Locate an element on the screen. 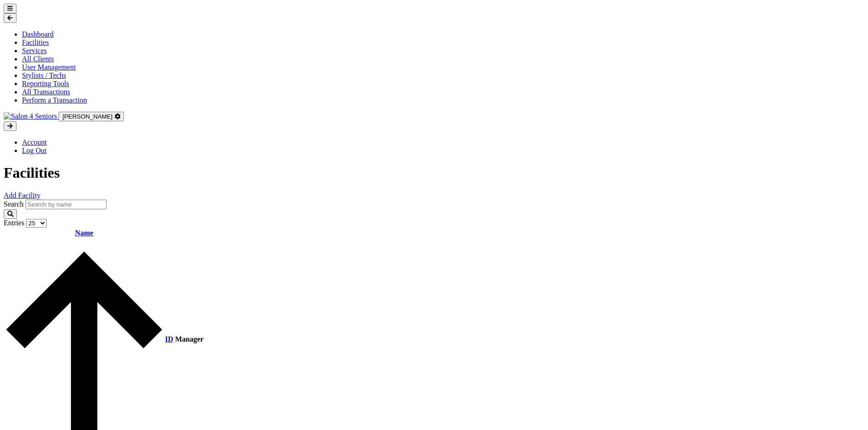  a: Facilities is located at coordinates (35, 42).